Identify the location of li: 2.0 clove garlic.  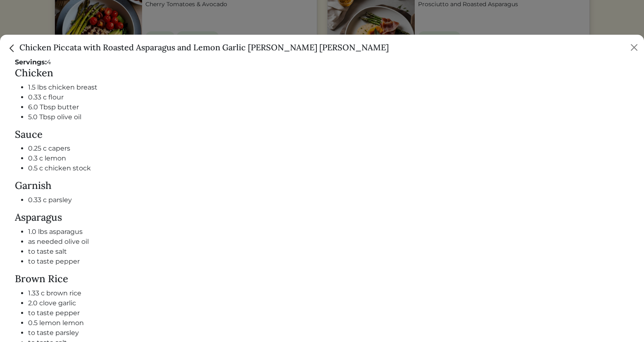
(328, 303).